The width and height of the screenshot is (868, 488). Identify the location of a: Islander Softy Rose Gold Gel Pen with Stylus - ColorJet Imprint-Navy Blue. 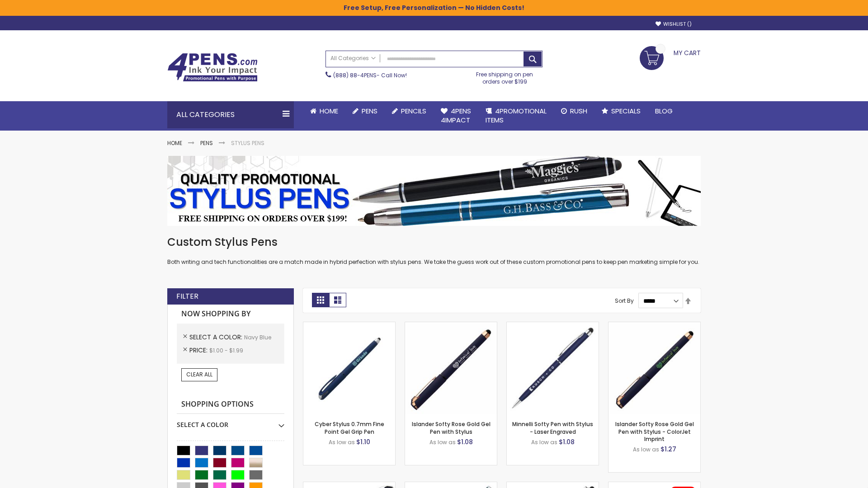
(654, 325).